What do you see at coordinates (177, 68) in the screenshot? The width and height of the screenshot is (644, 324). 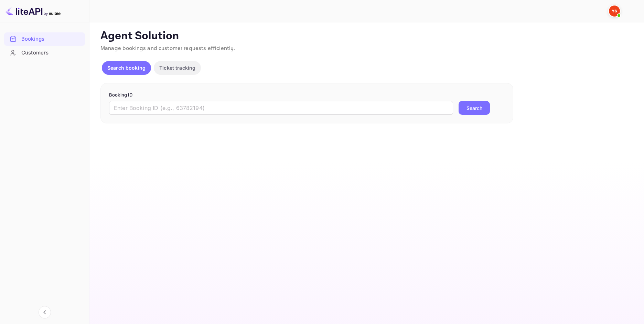 I see `p: Ticket tracking` at bounding box center [177, 68].